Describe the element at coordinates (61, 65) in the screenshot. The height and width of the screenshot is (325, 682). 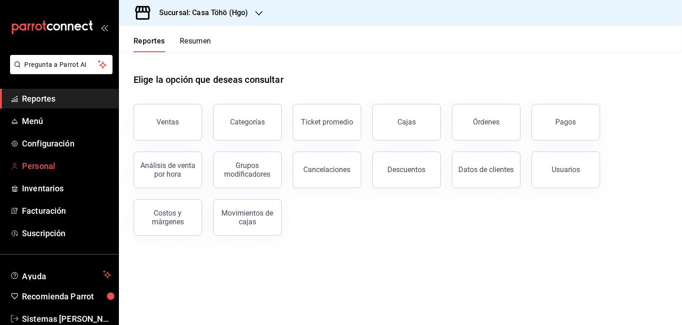
I see `span: Pregunta a Parrot AI` at that location.